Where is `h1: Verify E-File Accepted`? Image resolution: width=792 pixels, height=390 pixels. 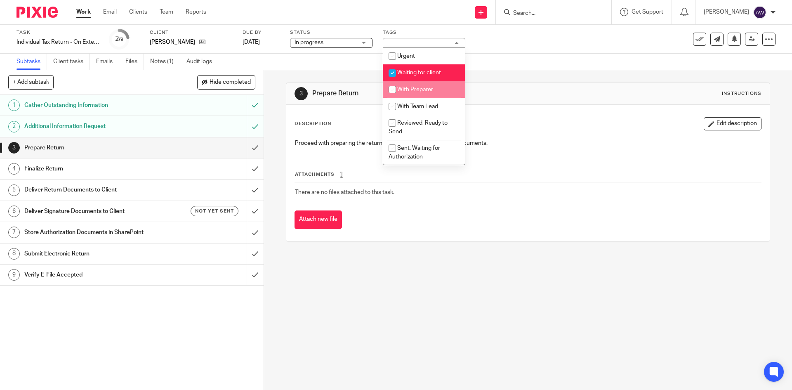 h1: Verify E-File Accepted is located at coordinates (96, 275).